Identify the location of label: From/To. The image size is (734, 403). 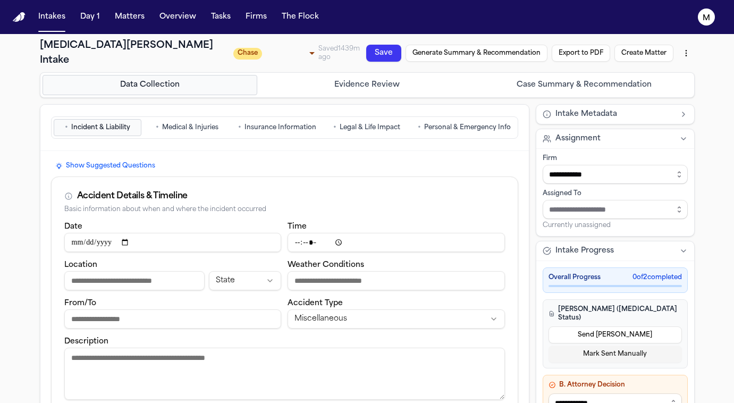
(80, 303).